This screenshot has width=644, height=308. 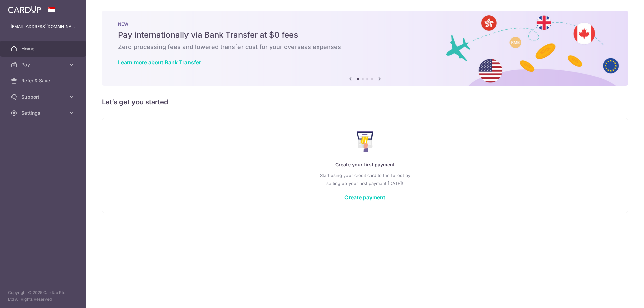 What do you see at coordinates (159, 62) in the screenshot?
I see `a: Learn more about Bank Transfer` at bounding box center [159, 62].